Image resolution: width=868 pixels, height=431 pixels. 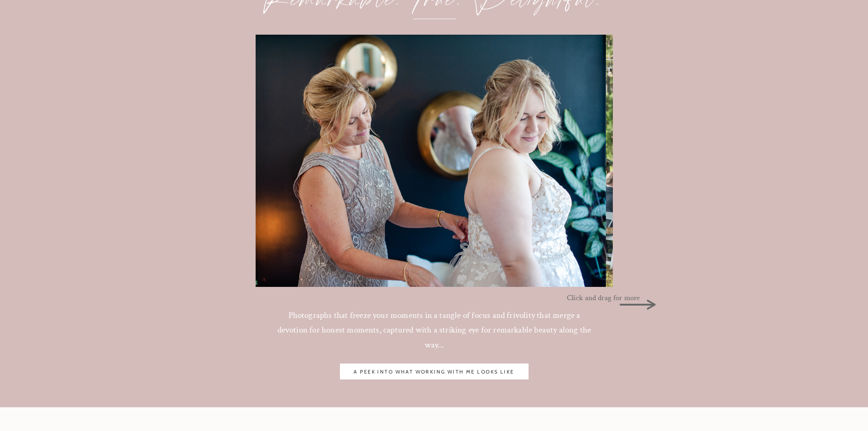 What do you see at coordinates (434, 325) in the screenshot?
I see `h2: Photographs that freeze your moments in a tangle of focus and frivolity that merge a devotion for...` at bounding box center [434, 325].